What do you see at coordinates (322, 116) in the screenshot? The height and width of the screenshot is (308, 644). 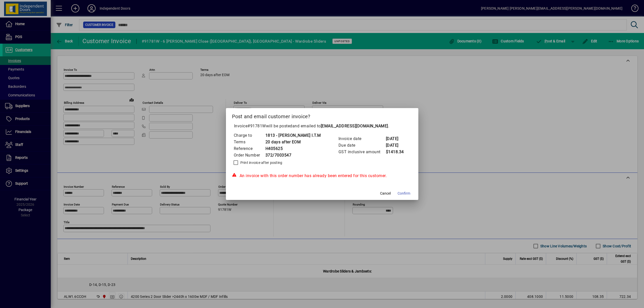 I see `h2: Post and email customer invoice?` at bounding box center [322, 116].